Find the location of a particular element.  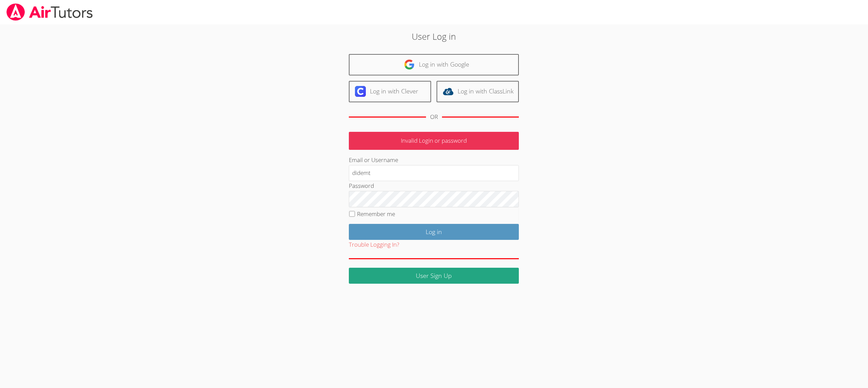

label: Email or Username is located at coordinates (373, 160).